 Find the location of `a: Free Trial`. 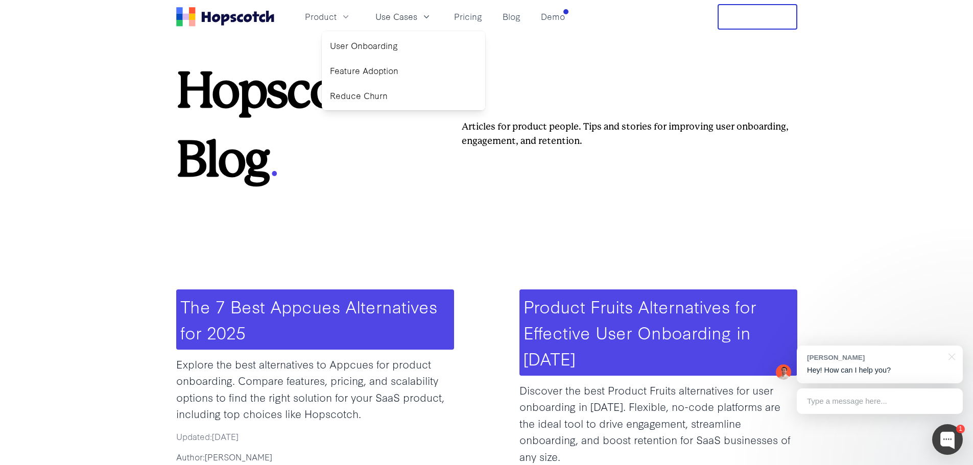

a: Free Trial is located at coordinates (757, 17).